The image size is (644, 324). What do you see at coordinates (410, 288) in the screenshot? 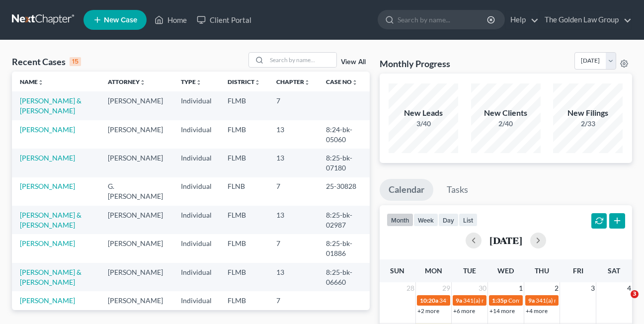
I see `span: 28` at bounding box center [410, 288].